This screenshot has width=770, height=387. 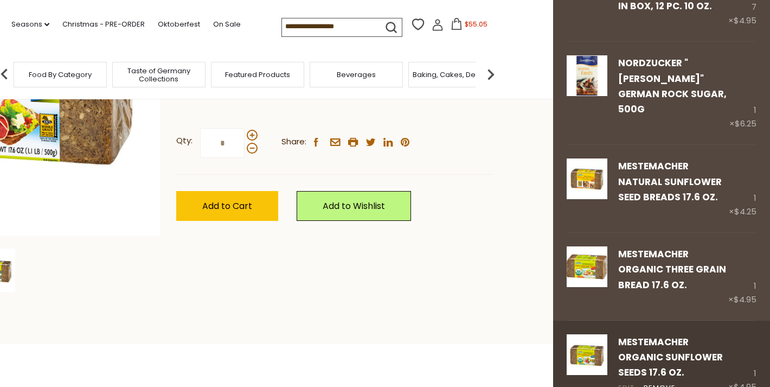 What do you see at coordinates (587, 276) in the screenshot?
I see `a: Organic Three Grain Bread` at bounding box center [587, 276].